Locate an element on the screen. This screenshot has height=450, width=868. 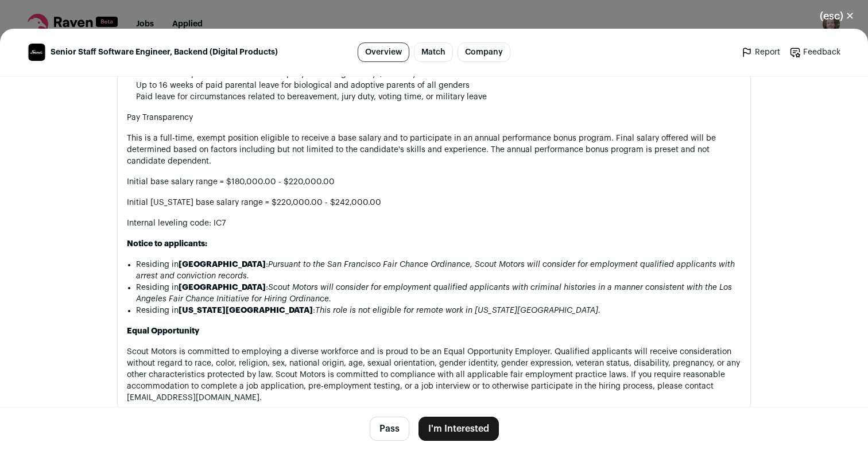
button: Pass is located at coordinates (389, 429).